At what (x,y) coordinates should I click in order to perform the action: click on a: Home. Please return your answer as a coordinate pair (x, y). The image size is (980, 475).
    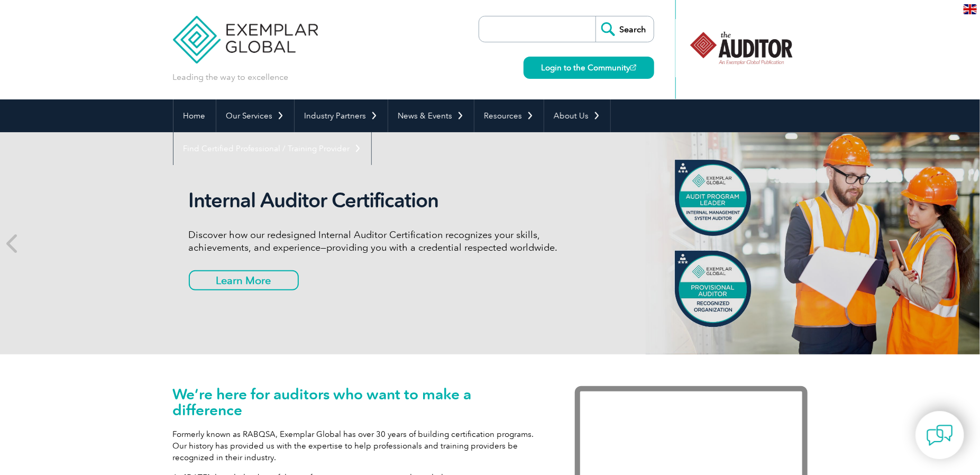
    Looking at the image, I should click on (195, 116).